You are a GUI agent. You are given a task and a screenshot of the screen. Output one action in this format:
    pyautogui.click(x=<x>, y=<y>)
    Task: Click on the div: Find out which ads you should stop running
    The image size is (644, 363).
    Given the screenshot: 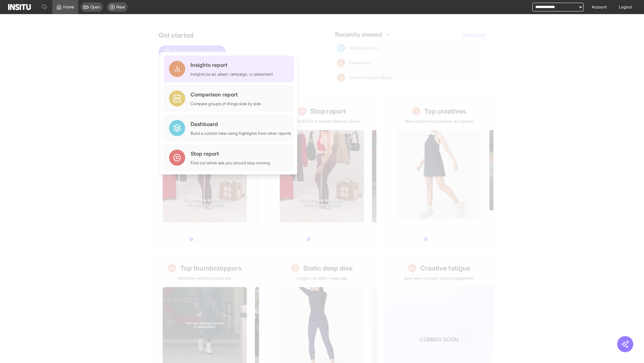 What is the action you would take?
    pyautogui.click(x=230, y=163)
    